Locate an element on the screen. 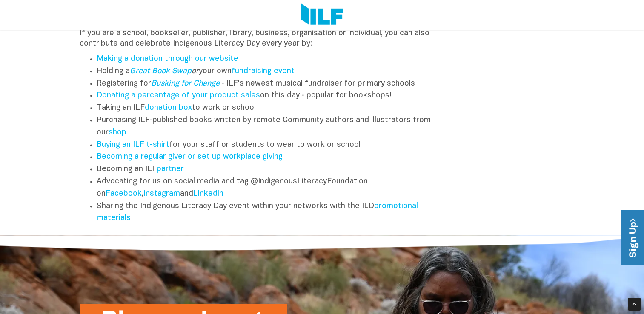 This screenshot has width=644, height=314. a: Great Book Swap is located at coordinates (161, 71).